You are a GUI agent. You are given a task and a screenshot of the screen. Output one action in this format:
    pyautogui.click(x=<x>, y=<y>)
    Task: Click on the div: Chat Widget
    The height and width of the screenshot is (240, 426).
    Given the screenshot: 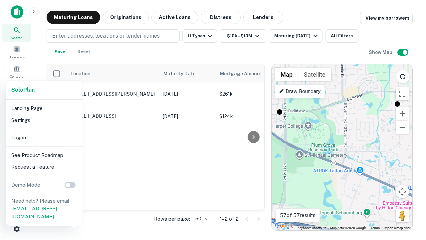 What is the action you would take?
    pyautogui.click(x=410, y=181)
    